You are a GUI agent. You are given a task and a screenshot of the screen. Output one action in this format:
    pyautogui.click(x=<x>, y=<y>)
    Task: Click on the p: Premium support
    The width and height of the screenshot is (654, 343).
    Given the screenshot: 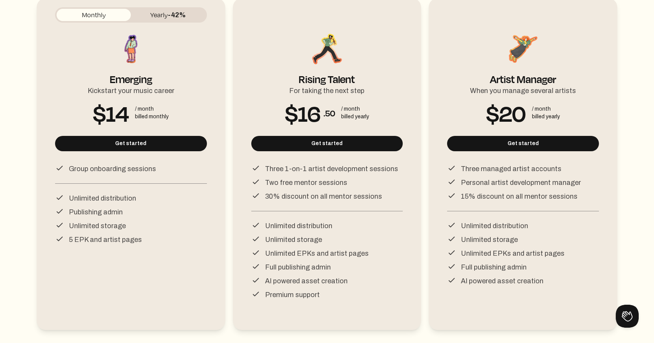 What is the action you would take?
    pyautogui.click(x=292, y=295)
    